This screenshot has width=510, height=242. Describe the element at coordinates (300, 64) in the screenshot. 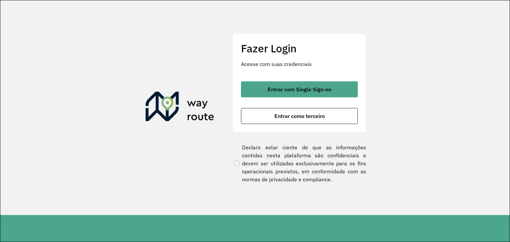

I see `p: Acesse com suas credenciais` at that location.